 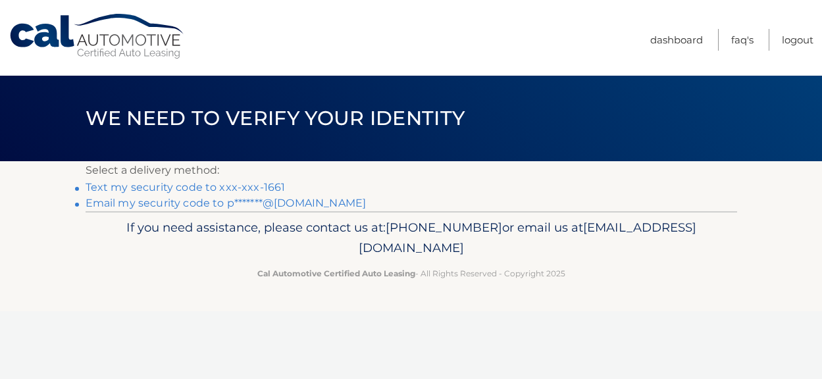 What do you see at coordinates (411, 238) in the screenshot?
I see `p: If you need assistance, please contact us at: or email us at` at bounding box center [411, 238].